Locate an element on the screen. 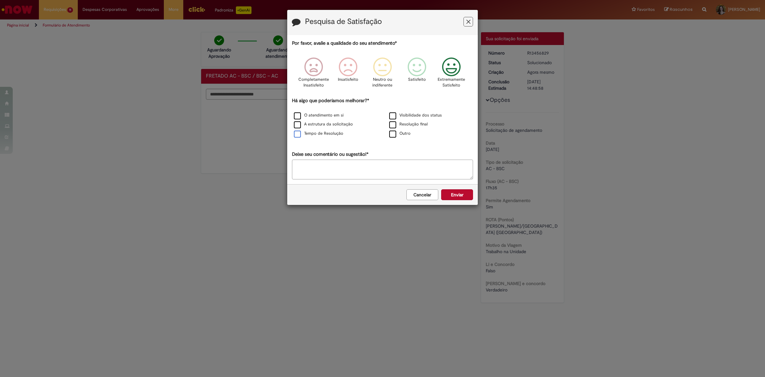 The height and width of the screenshot is (377, 765). button: Enviar is located at coordinates (457, 195).